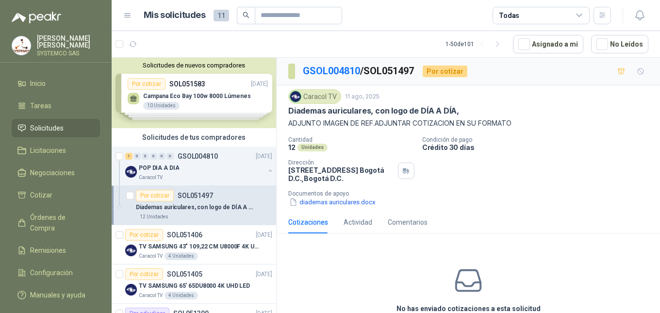 The image size is (660, 313). What do you see at coordinates (341, 162) in the screenshot?
I see `p: Dirección` at bounding box center [341, 162].